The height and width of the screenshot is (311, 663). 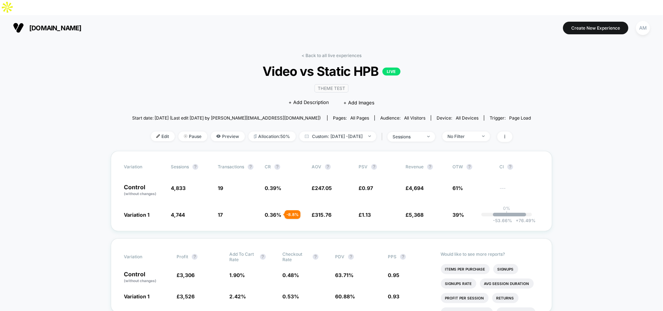 I want to click on span: Device:, so click(x=457, y=118).